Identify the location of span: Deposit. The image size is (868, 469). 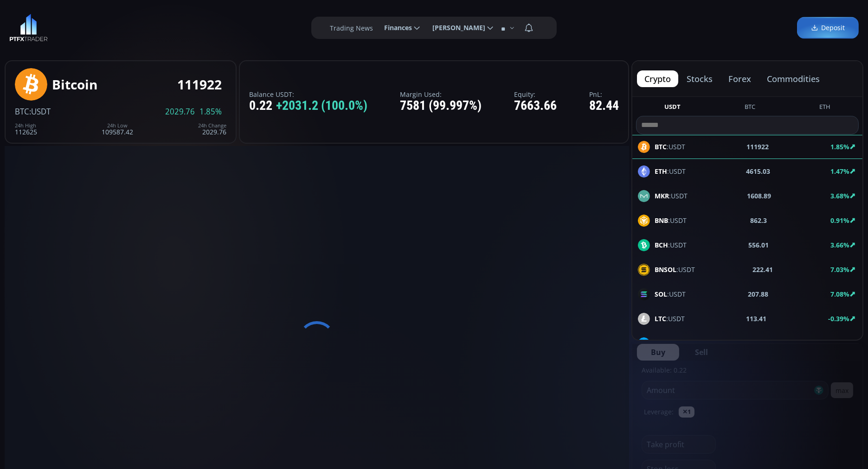
(828, 28).